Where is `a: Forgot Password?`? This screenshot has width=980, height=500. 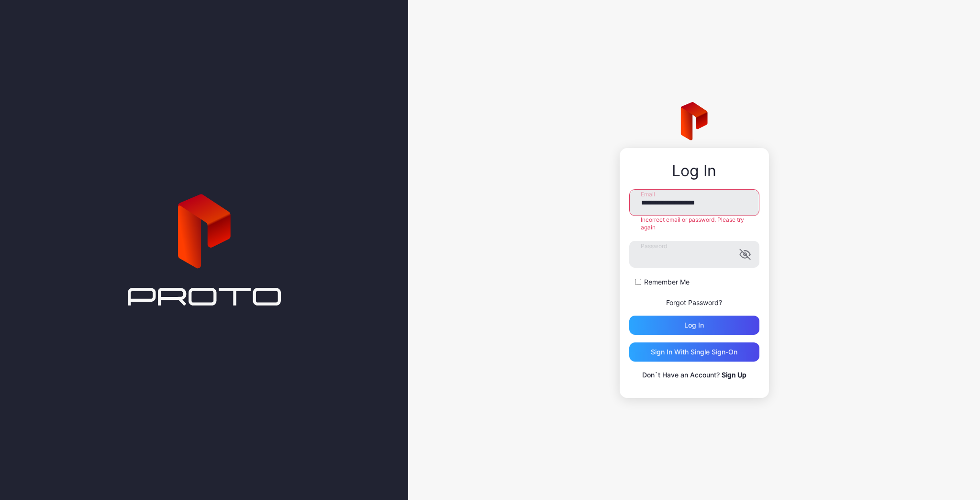
a: Forgot Password? is located at coordinates (694, 303).